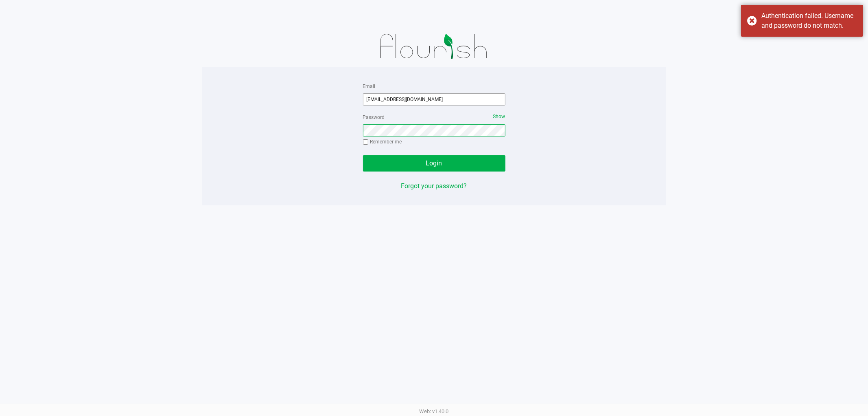  Describe the element at coordinates (809, 21) in the screenshot. I see `div: Authentication failed. Username and password do not match.` at that location.